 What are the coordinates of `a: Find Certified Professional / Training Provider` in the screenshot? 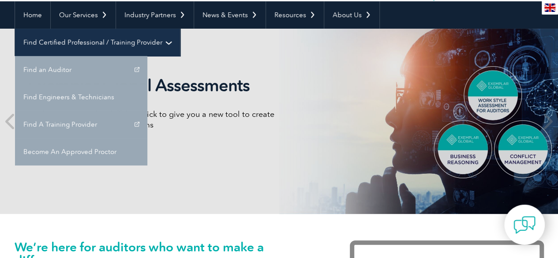 It's located at (97, 42).